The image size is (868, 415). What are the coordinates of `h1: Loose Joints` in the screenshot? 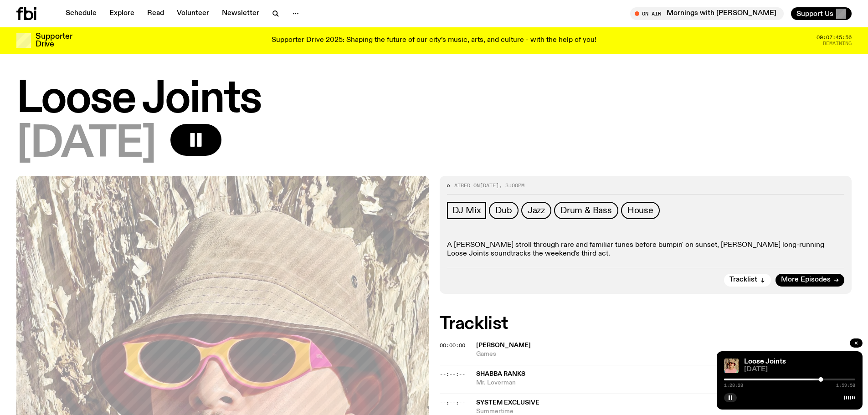 It's located at (434, 100).